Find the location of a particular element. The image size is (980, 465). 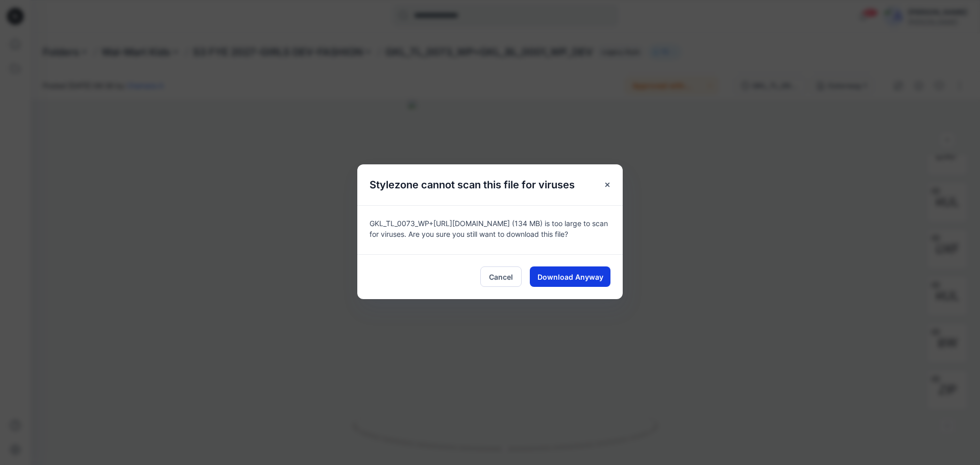

button: Close is located at coordinates (608, 185).